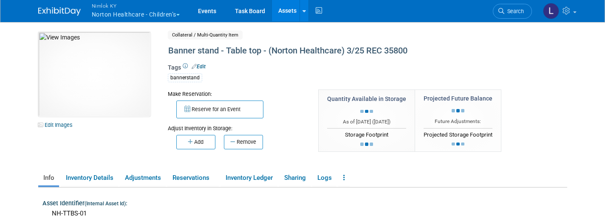 Image resolution: width=605 pixels, height=221 pixels. What do you see at coordinates (94, 74) in the screenshot?
I see `img: View Images` at bounding box center [94, 74].